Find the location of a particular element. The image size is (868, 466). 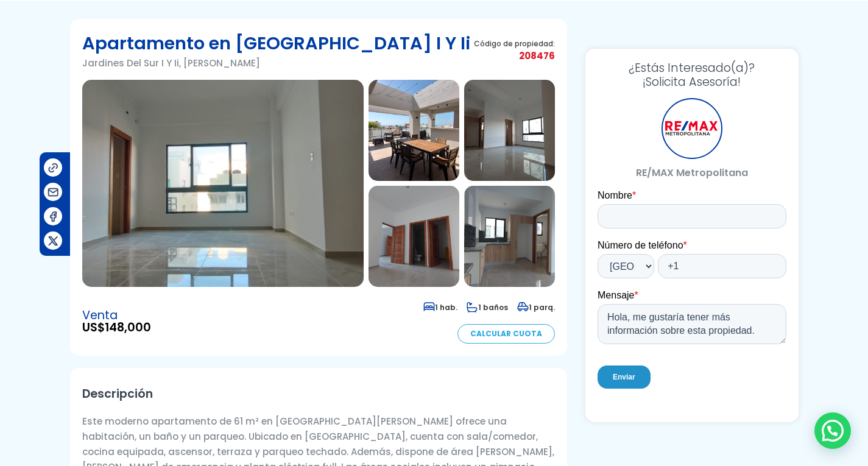

span: ¿Estás Interesado(a)? is located at coordinates (692, 68).